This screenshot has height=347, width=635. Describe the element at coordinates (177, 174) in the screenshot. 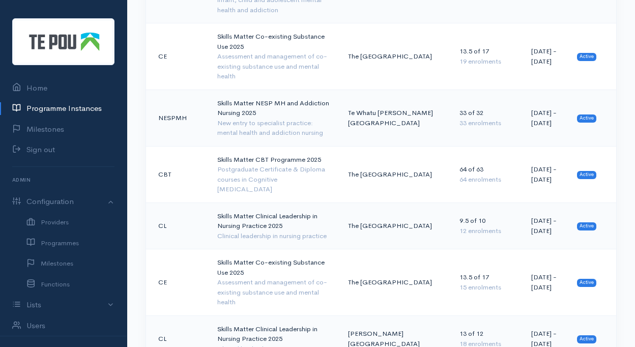

I see `td: CBT` at that location.